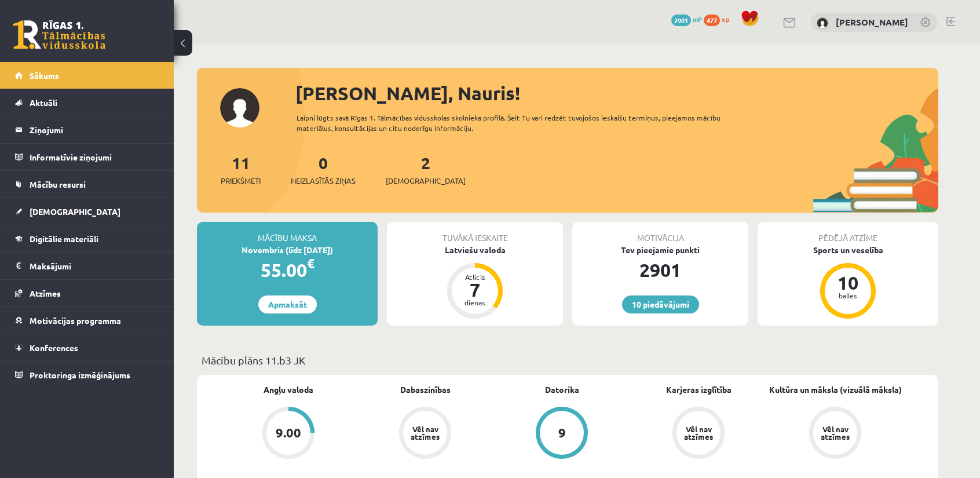  Describe the element at coordinates (87, 347) in the screenshot. I see `a: Konferences` at that location.